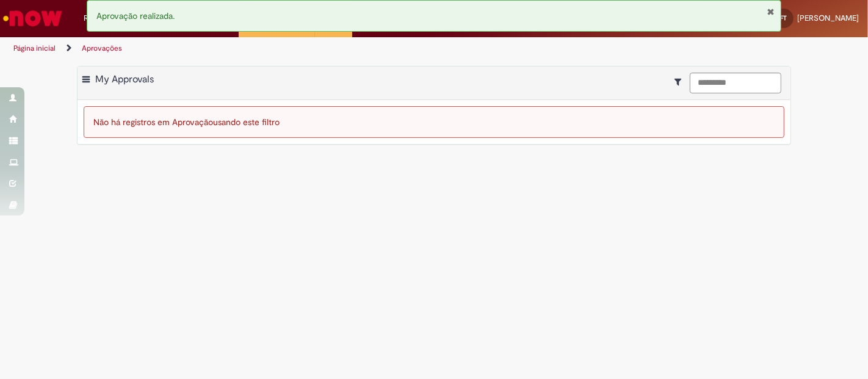 The width and height of the screenshot is (868, 379). What do you see at coordinates (290, 48) in the screenshot?
I see `ul: Trilhas de página` at bounding box center [290, 48].